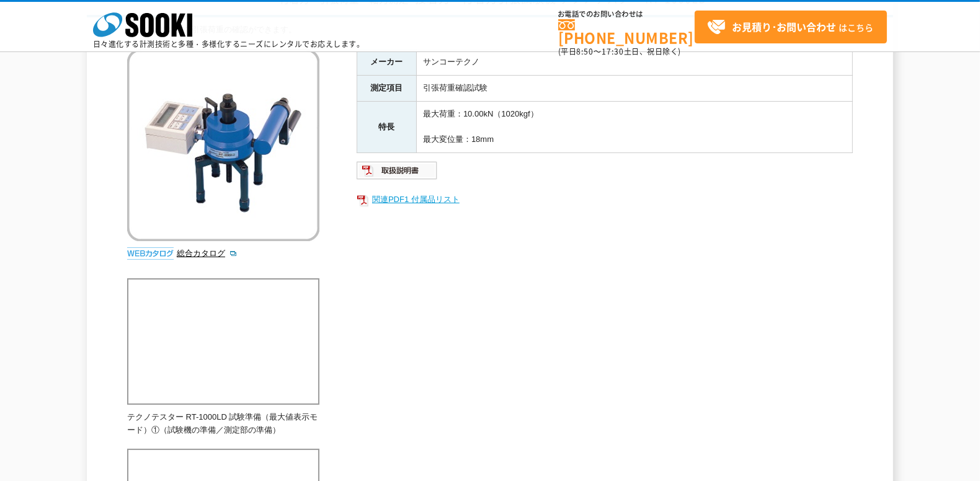  I want to click on td: 最大荷重：10.00kN（1020kgf） 最大変位量：18mm, so click(635, 127).